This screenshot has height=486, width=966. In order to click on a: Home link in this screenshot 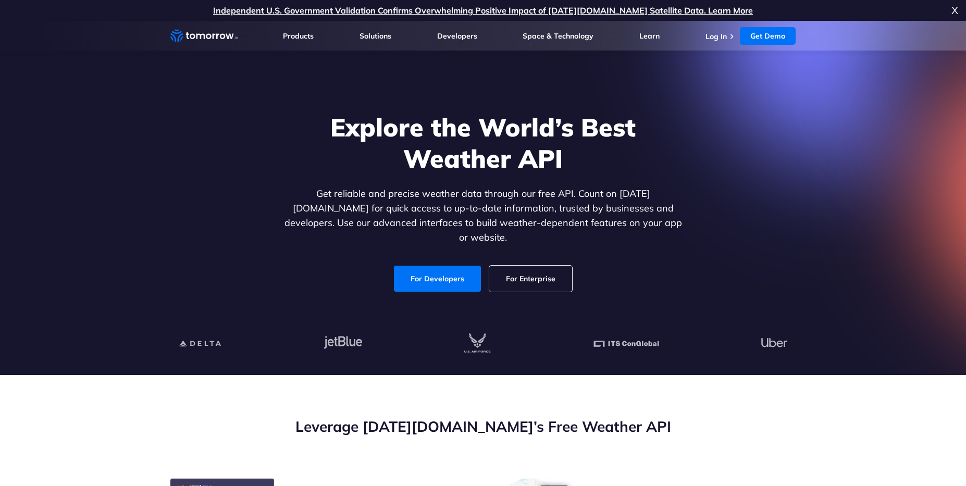, I will do `click(204, 36)`.